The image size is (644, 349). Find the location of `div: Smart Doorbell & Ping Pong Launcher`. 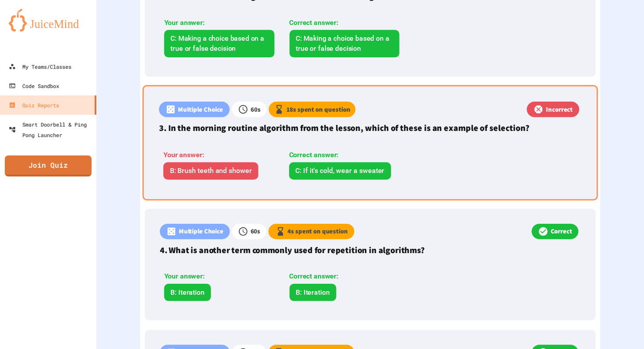

div: Smart Doorbell & Ping Pong Launcher is located at coordinates (51, 130).